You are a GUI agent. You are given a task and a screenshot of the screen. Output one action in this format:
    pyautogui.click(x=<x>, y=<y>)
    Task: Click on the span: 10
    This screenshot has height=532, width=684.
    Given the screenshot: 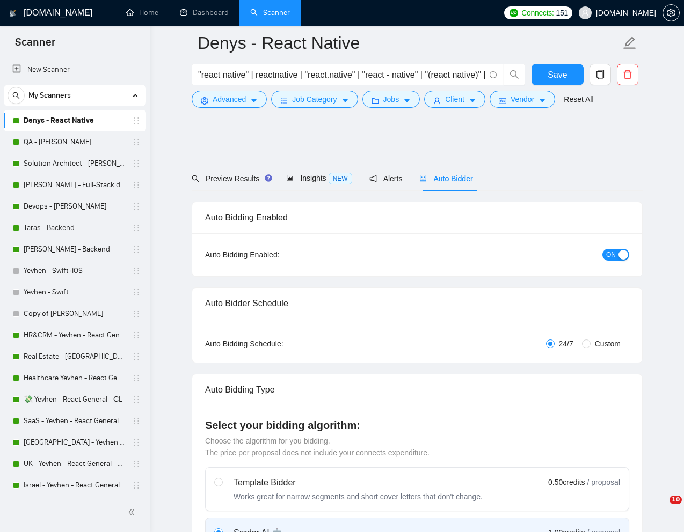 What is the action you would take?
    pyautogui.click(x=675, y=500)
    